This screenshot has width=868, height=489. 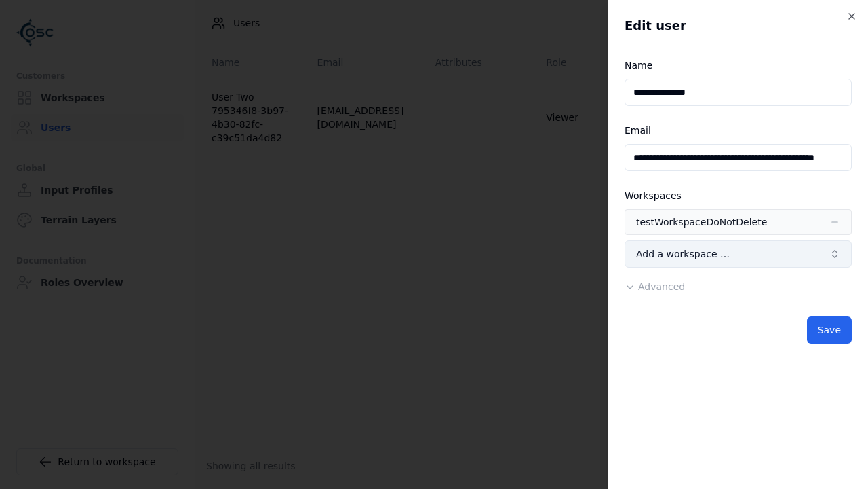 I want to click on label: Email, so click(x=638, y=130).